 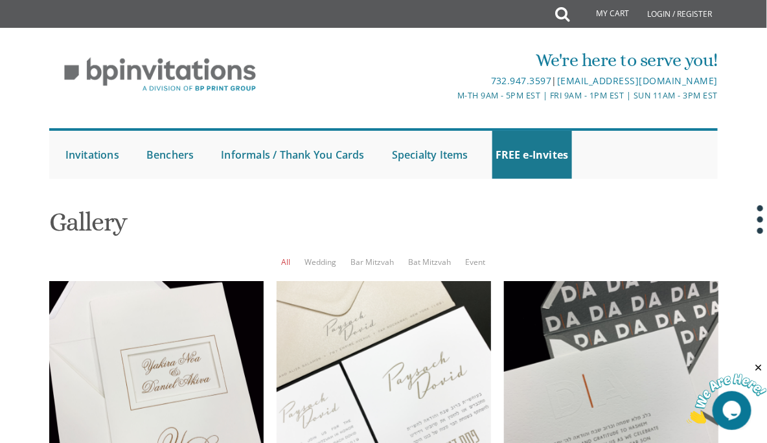 What do you see at coordinates (286, 262) in the screenshot?
I see `a: All` at bounding box center [286, 262].